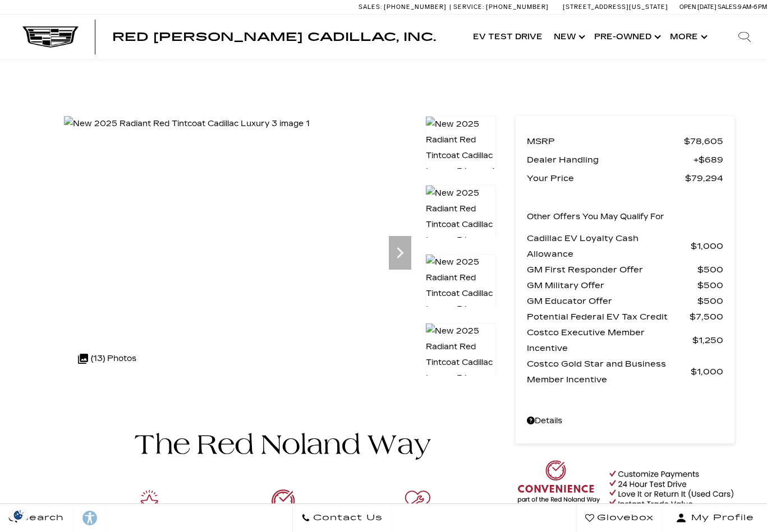  I want to click on img: New 2025 Radiant Red Tintcoat Cadillac Luxury 3 image 2, so click(461, 225).